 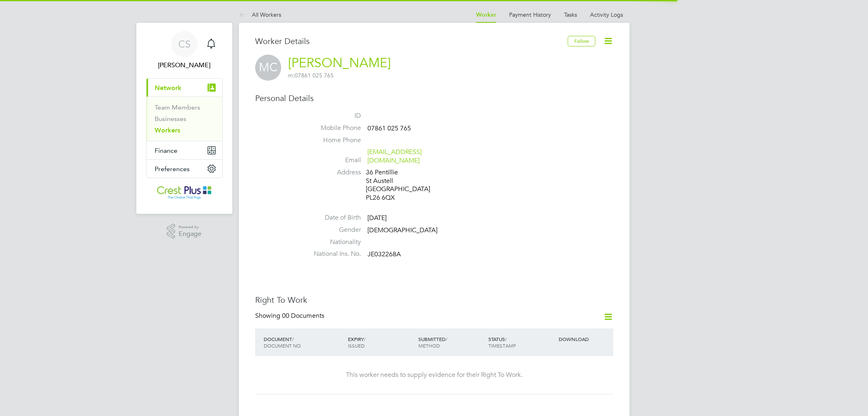 I want to click on a: Businesses, so click(x=170, y=119).